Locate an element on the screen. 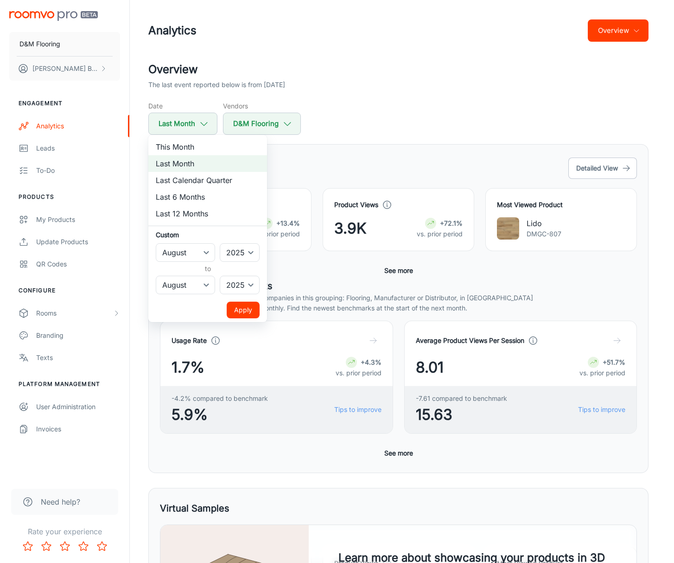  li: Last 12 Months is located at coordinates (208, 214).